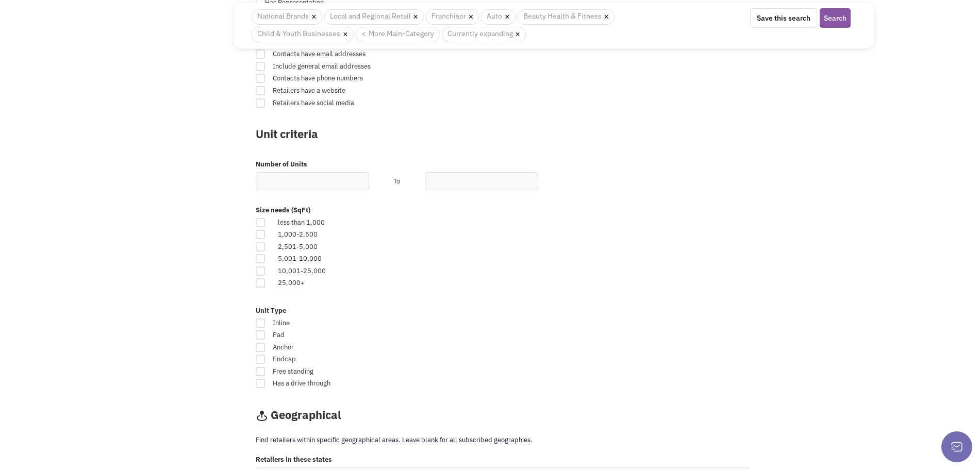 This screenshot has width=980, height=470. What do you see at coordinates (427, 372) in the screenshot?
I see `span: Free standing` at bounding box center [427, 372].